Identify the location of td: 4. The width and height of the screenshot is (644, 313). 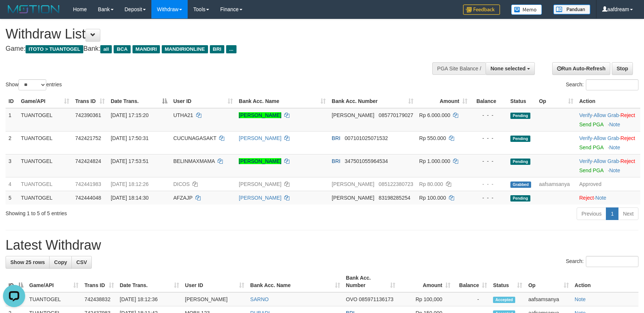
(12, 184).